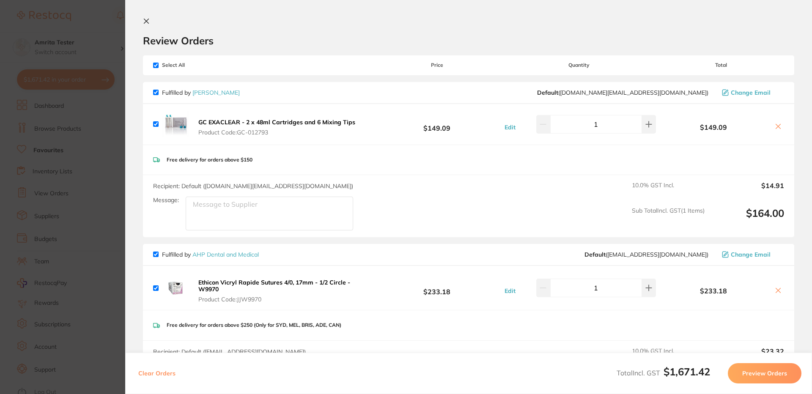  What do you see at coordinates (668, 219) in the screenshot?
I see `span: Sub Total Incl. GST ( 1 Items)` at bounding box center [668, 219].